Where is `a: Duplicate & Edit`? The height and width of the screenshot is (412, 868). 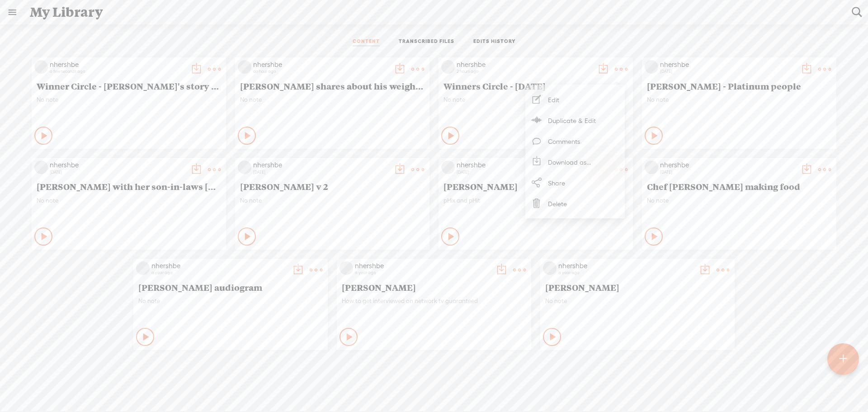
a: Duplicate & Edit is located at coordinates (574, 120).